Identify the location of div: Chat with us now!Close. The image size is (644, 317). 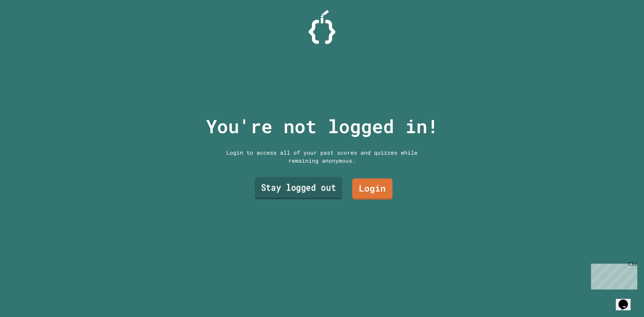
(24, 23).